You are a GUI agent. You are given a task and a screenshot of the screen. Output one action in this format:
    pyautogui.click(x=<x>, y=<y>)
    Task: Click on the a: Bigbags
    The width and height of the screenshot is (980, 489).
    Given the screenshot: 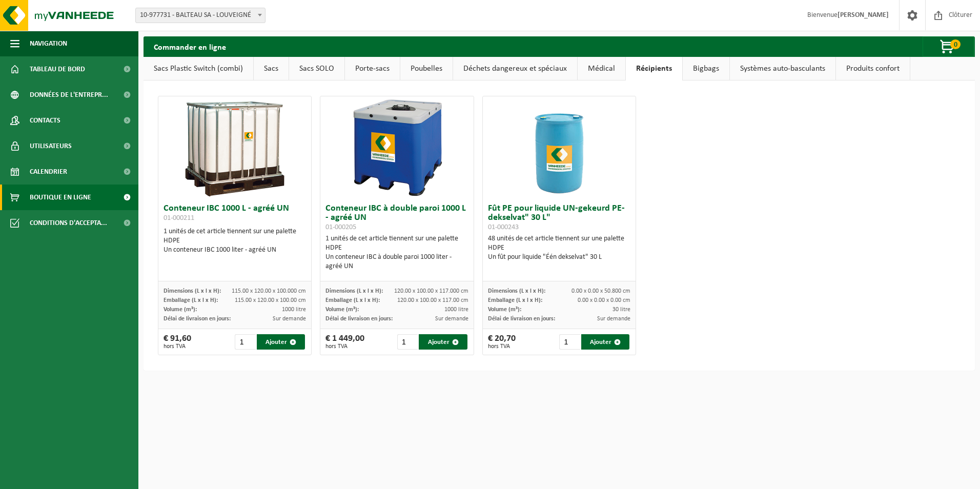 What is the action you would take?
    pyautogui.click(x=706, y=69)
    